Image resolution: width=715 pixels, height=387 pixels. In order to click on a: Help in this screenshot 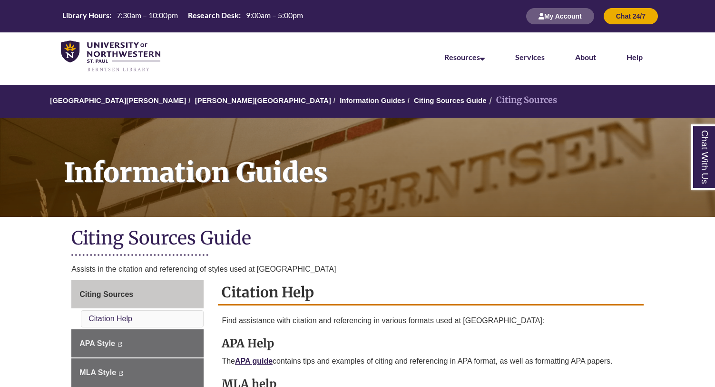, I will do `click(635, 57)`.